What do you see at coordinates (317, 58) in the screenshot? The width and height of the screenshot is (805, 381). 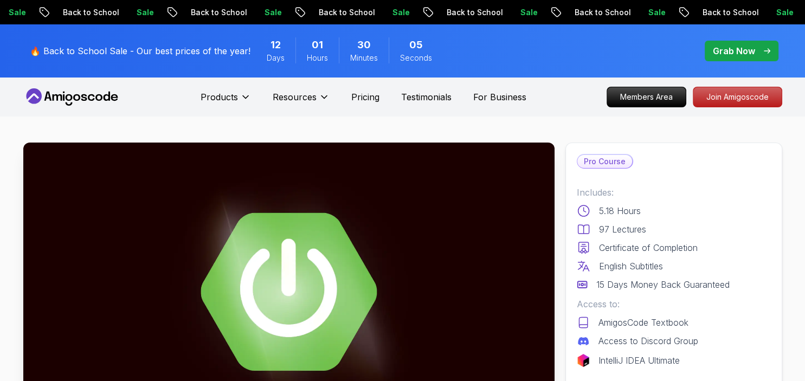 I see `span: Hours` at bounding box center [317, 58].